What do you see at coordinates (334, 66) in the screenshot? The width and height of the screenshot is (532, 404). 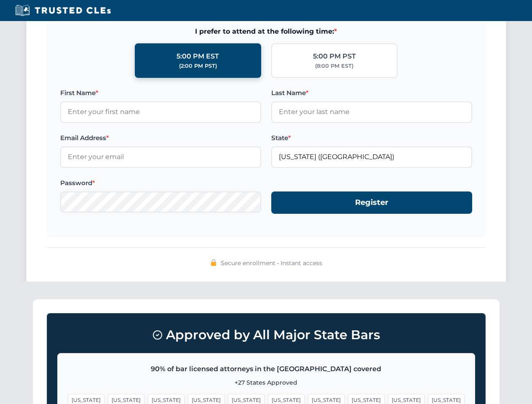 I see `div: (8:00 PM EST)` at bounding box center [334, 66].